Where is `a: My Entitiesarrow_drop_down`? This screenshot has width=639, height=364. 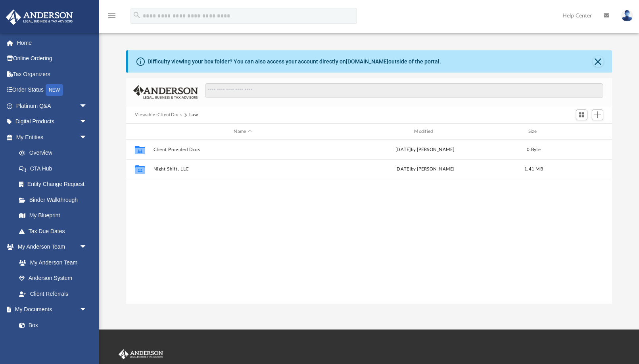
a: My Entitiesarrow_drop_down is located at coordinates (52, 137).